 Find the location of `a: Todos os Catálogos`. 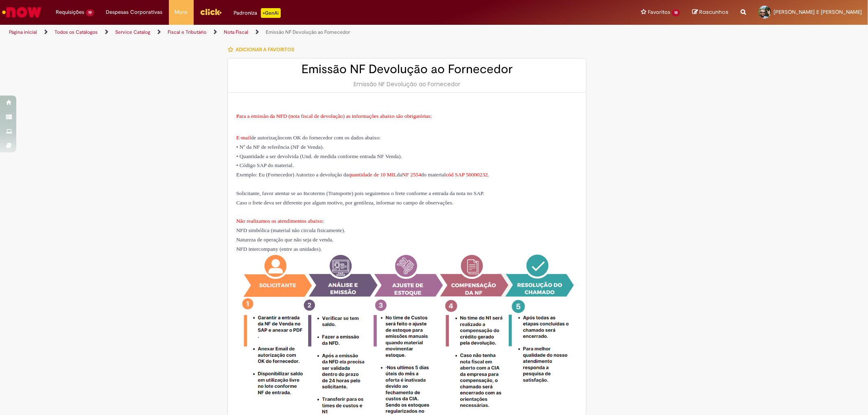

a: Todos os Catálogos is located at coordinates (76, 32).